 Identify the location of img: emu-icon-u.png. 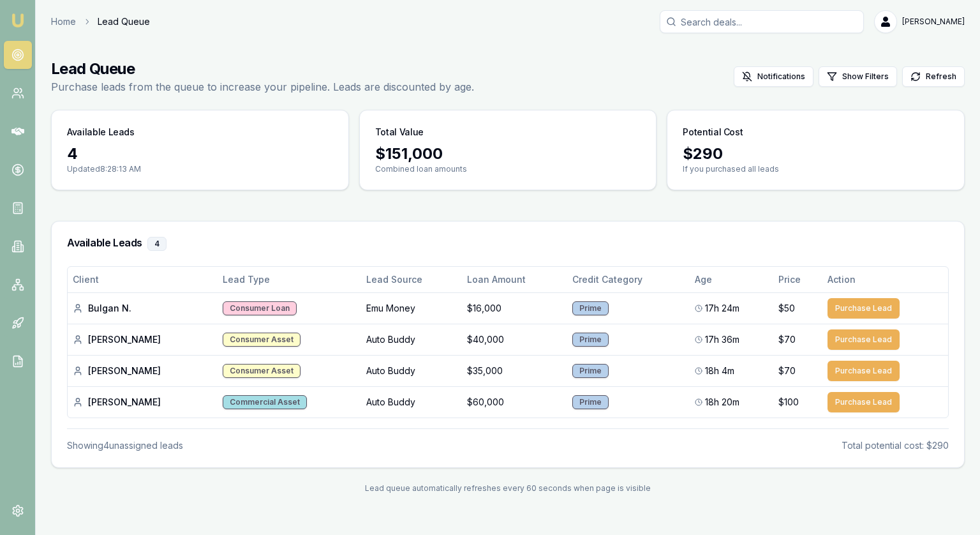
(18, 20).